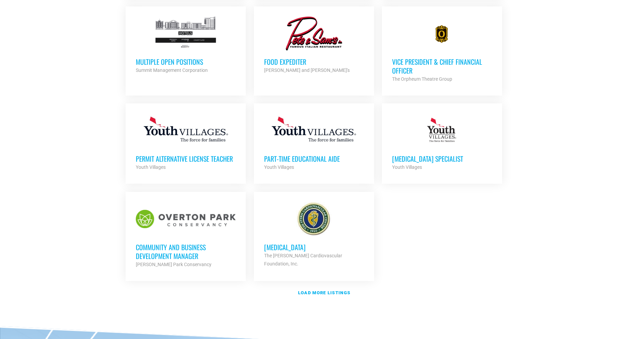 Image resolution: width=644 pixels, height=339 pixels. Describe the element at coordinates (314, 159) in the screenshot. I see `h3: Part-Time Educational Aide` at that location.